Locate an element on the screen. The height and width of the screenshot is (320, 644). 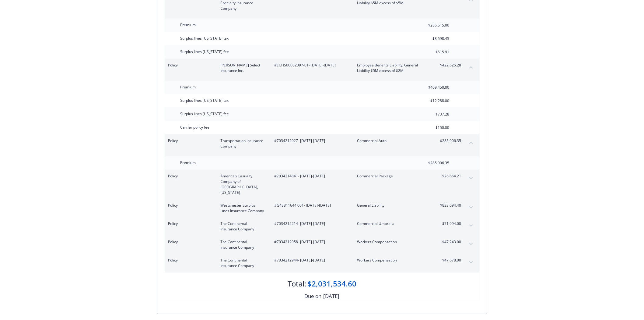
span: Carrier policy fee is located at coordinates (195, 127).